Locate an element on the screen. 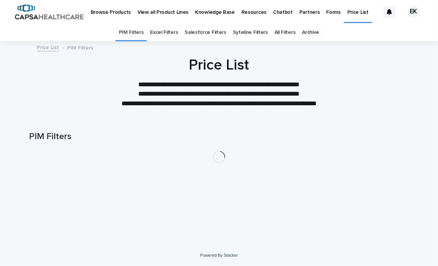 The width and height of the screenshot is (438, 266). p: PIM Filters is located at coordinates (81, 47).